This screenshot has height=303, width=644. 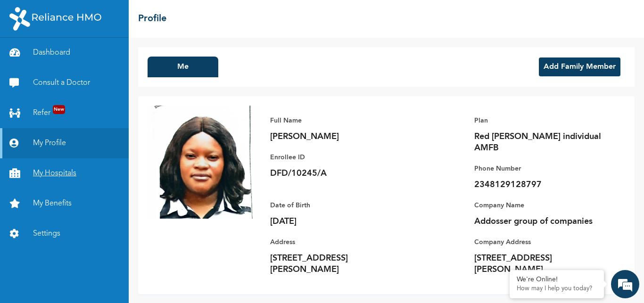 What do you see at coordinates (541, 242) in the screenshot?
I see `p: Company Address` at bounding box center [541, 242].